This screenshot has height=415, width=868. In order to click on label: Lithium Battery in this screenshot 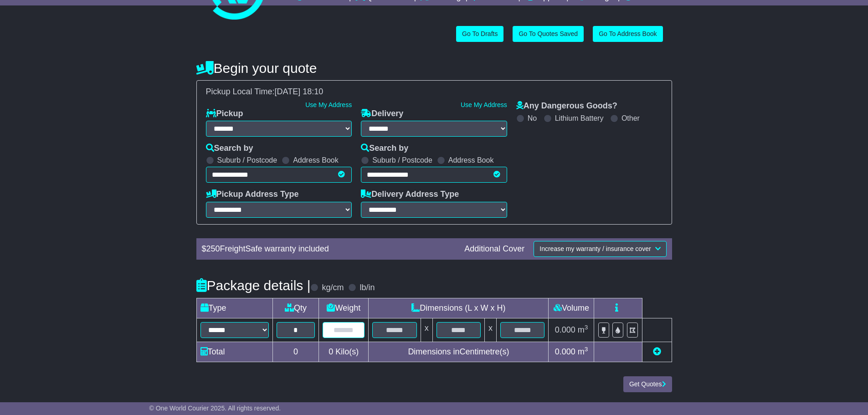, I will do `click(580, 118)`.